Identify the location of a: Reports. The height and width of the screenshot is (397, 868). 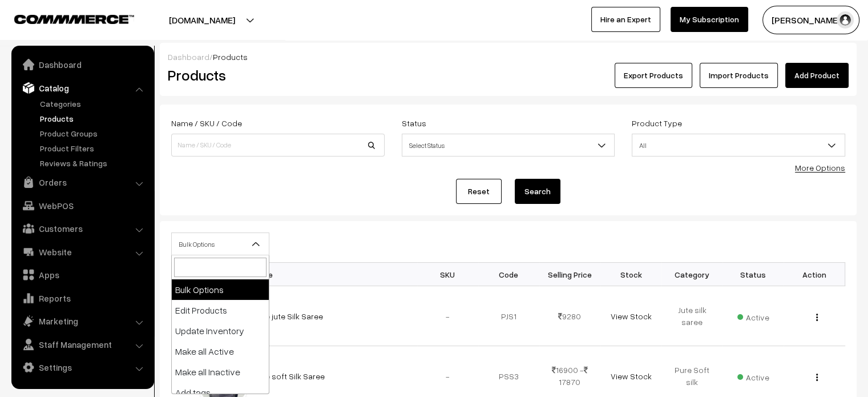
(82, 298).